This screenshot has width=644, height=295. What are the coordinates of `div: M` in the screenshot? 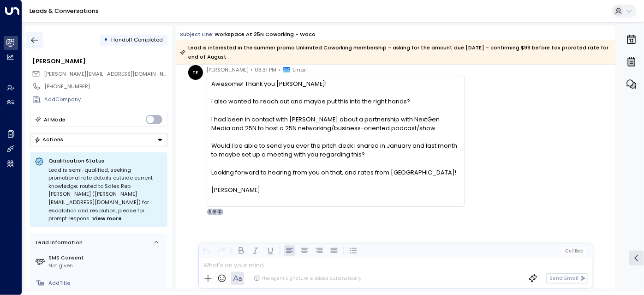 It's located at (215, 212).